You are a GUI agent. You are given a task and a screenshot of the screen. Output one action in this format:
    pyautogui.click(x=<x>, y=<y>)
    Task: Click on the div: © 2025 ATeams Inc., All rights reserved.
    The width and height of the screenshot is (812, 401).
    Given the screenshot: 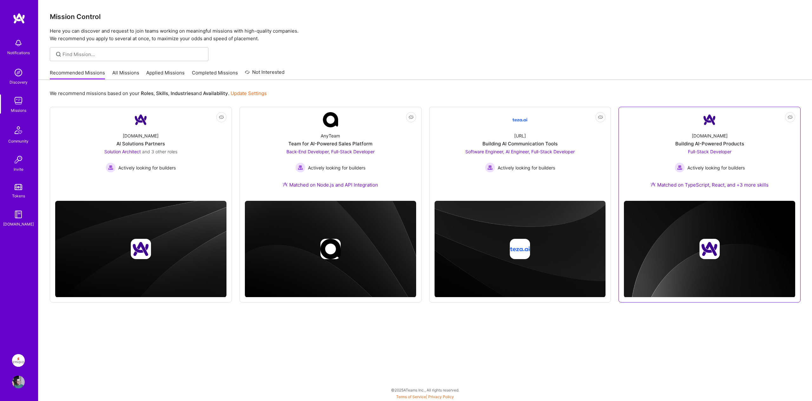 What is the action you would take?
    pyautogui.click(x=425, y=390)
    